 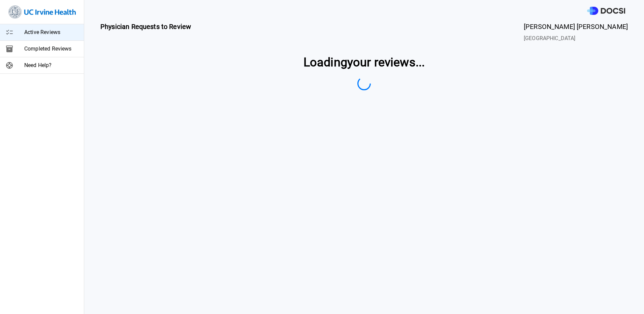 I want to click on span: Active Reviews, so click(x=51, y=32).